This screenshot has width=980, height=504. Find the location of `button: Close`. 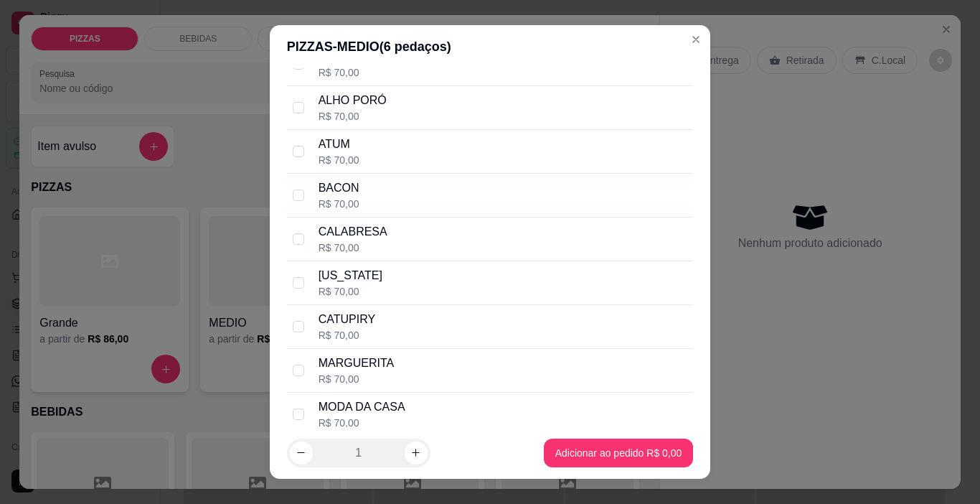

button: Close is located at coordinates (696, 39).